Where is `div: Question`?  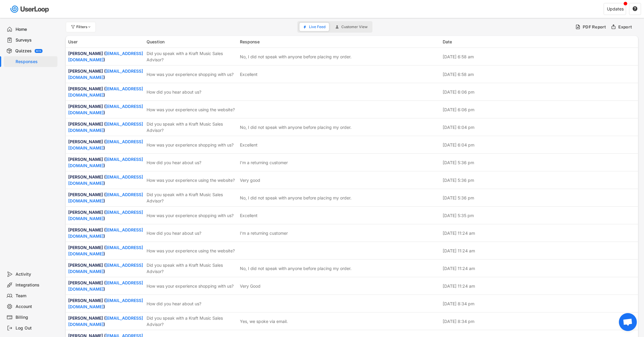 div: Question is located at coordinates (191, 42).